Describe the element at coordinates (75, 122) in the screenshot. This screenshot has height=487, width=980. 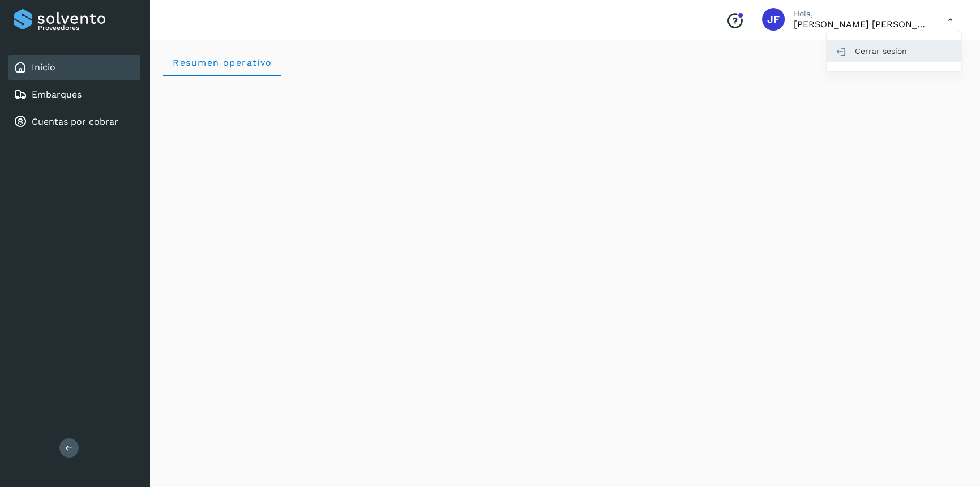
I see `div: Cuentas por cobrar` at that location.